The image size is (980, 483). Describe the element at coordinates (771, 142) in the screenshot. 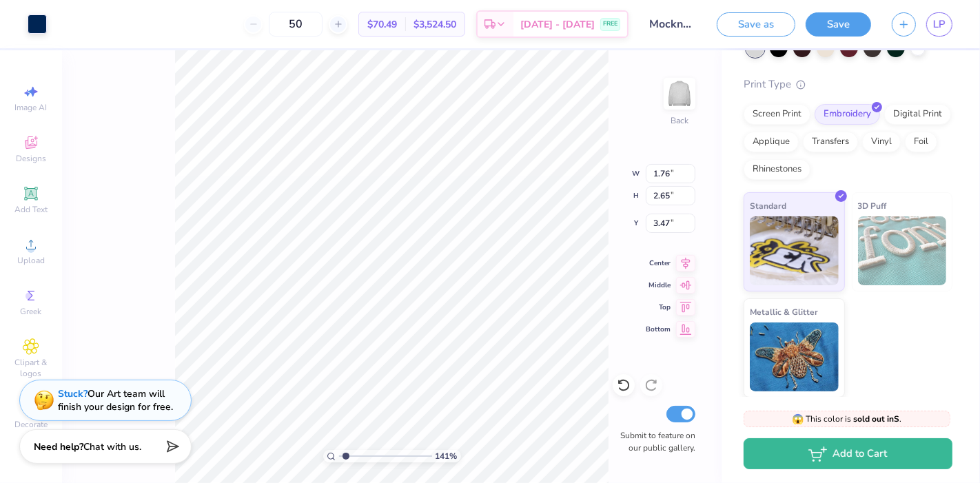

I see `div: Applique` at that location.